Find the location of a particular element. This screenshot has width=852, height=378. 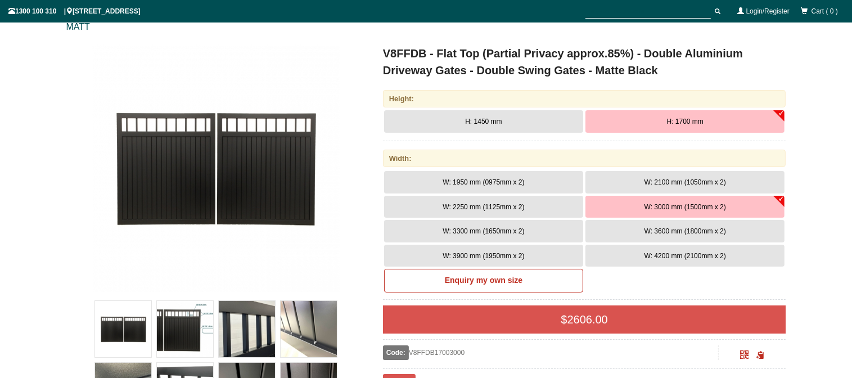

div: Height: is located at coordinates (585, 98).